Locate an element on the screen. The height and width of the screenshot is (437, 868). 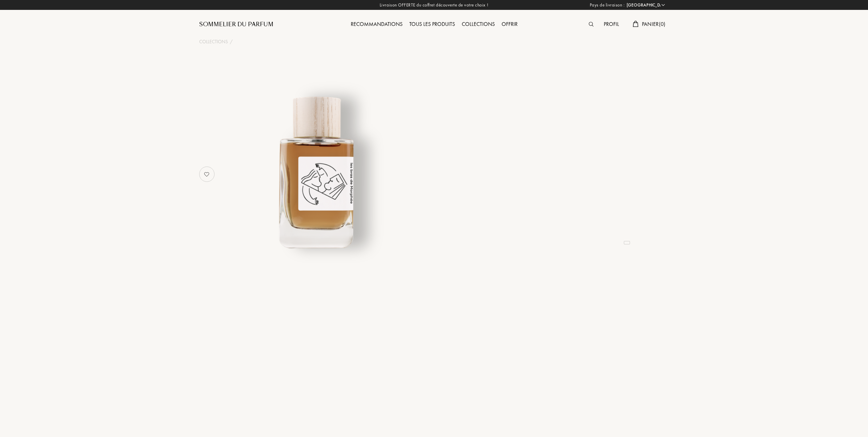
img: undefined undefined is located at coordinates (316, 171).